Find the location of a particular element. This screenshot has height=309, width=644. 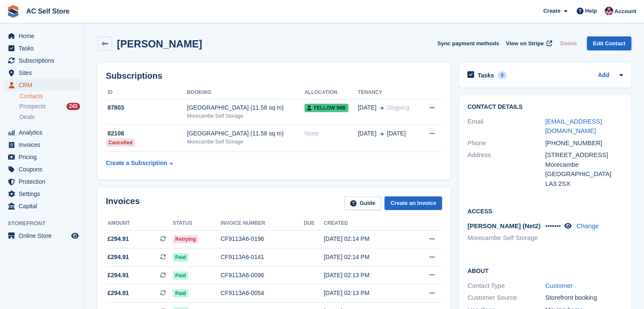

a: Create an Invoice is located at coordinates (413, 203).